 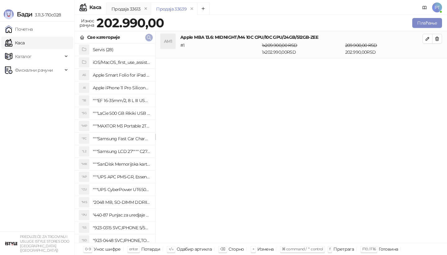 I want to click on div: "CU, so click(x=84, y=190).